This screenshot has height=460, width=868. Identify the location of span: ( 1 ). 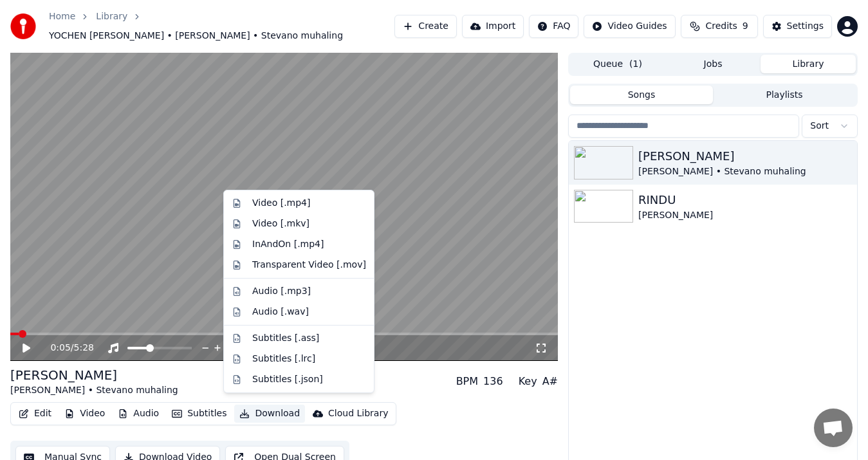
(636, 64).